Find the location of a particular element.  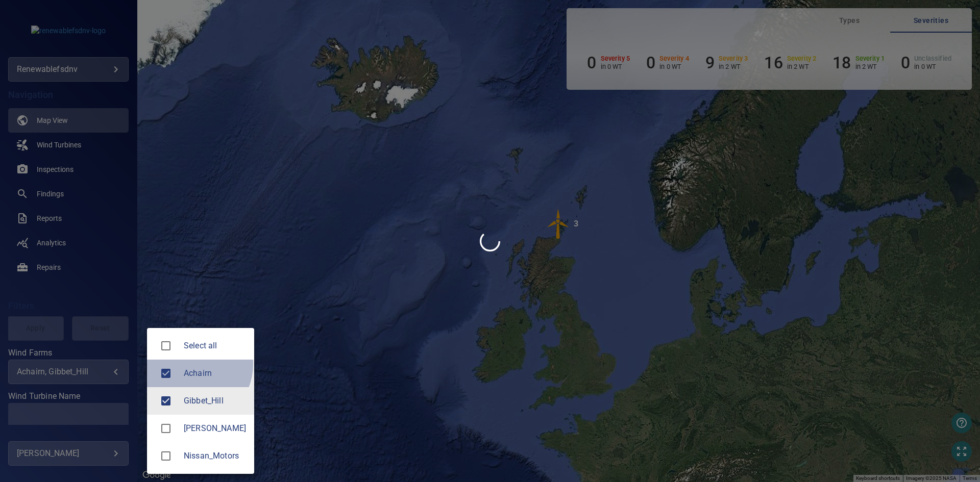

div: Wind Farms Nissan_Motors is located at coordinates (215, 456).